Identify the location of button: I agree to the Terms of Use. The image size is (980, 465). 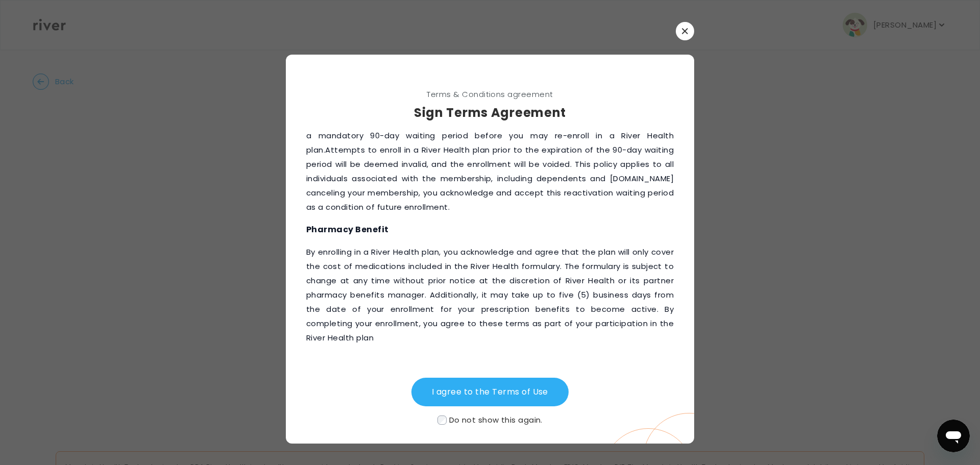
(490, 392).